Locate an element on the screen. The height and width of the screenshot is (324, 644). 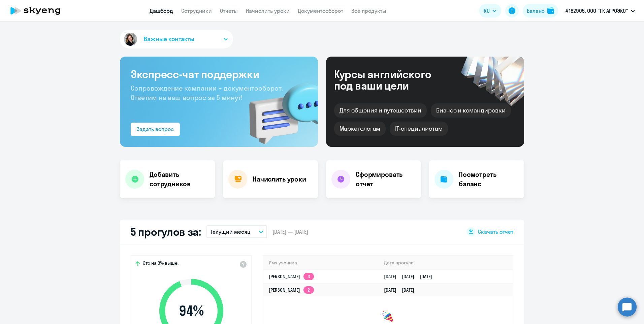
a: Балансbalance is located at coordinates (541, 11).